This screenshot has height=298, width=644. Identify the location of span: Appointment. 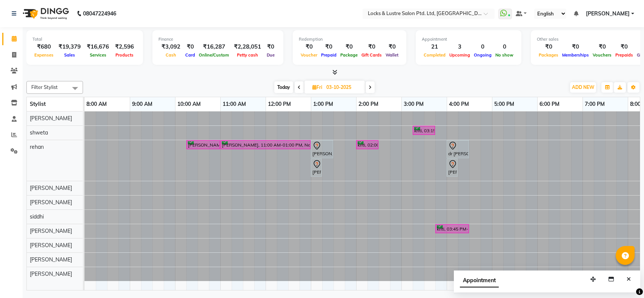
(479, 281).